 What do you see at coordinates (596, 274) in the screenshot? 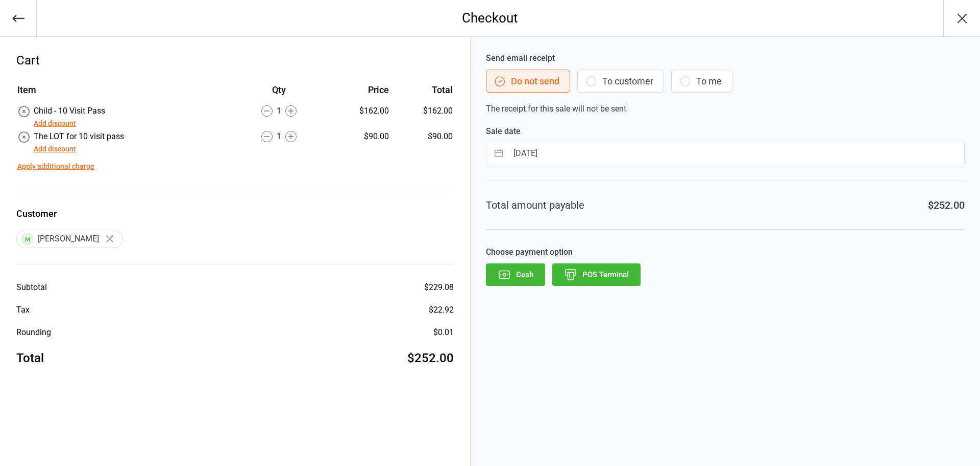
I see `button: POS Terminal` at bounding box center [596, 274].